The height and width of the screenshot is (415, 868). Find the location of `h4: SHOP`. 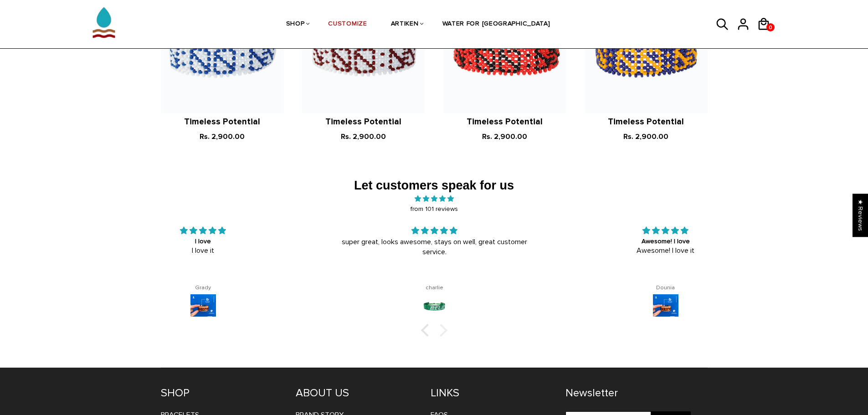

h4: SHOP is located at coordinates (222, 393).